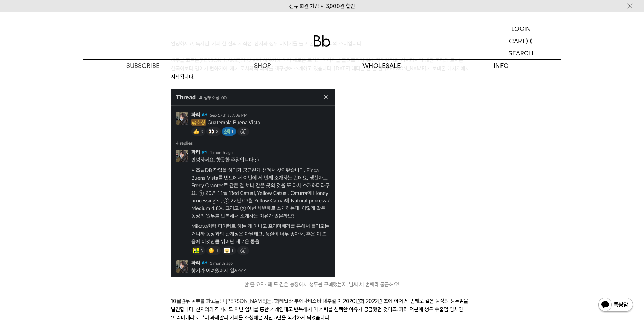 The width and height of the screenshot is (644, 324). I want to click on p: SUBSCRIBE, so click(143, 65).